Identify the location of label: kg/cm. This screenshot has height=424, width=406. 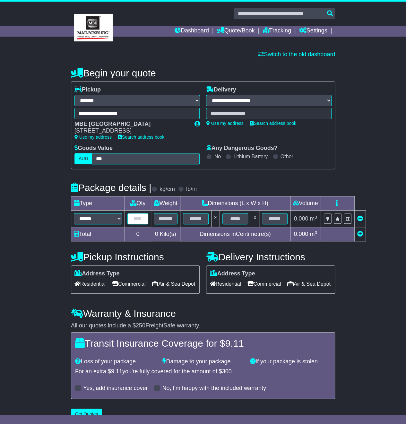
(167, 189).